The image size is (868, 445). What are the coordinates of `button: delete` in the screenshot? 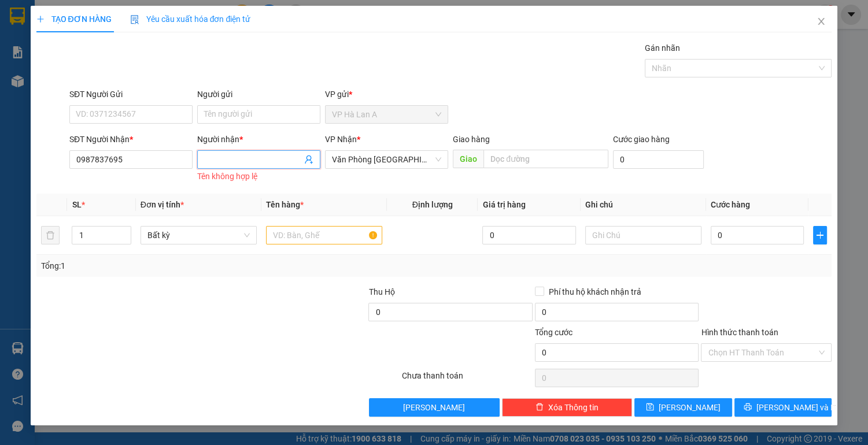 It's located at (50, 235).